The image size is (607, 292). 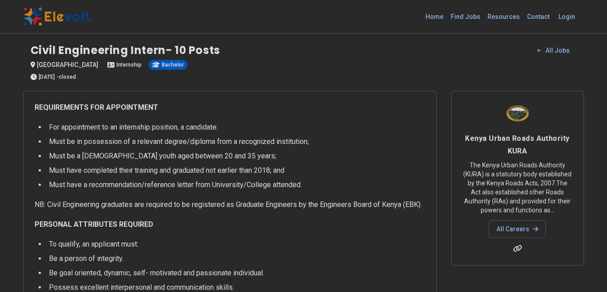 I want to click on li: Must be in possession of a relevant degree/diploma from a recognized institution;, so click(x=236, y=142).